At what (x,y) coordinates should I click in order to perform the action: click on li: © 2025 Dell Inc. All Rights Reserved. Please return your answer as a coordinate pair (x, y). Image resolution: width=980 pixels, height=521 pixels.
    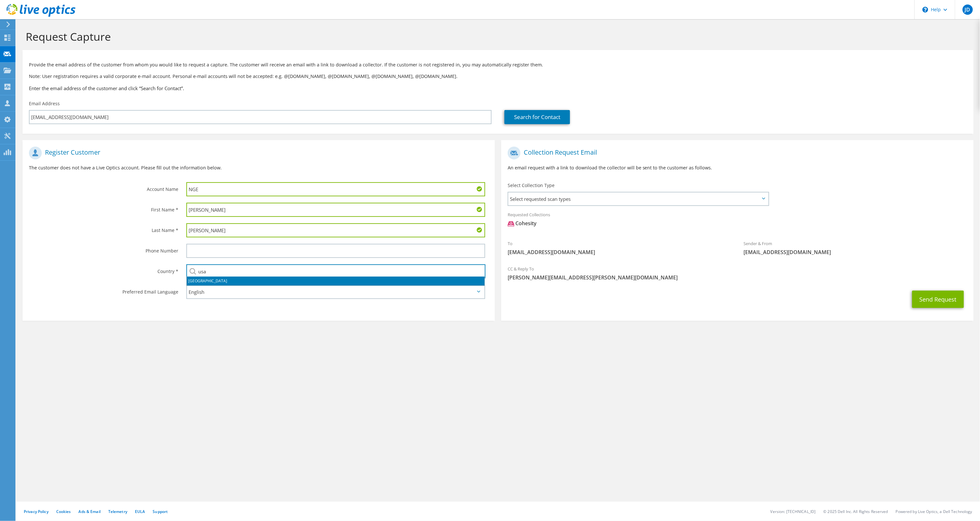
    Looking at the image, I should click on (856, 512).